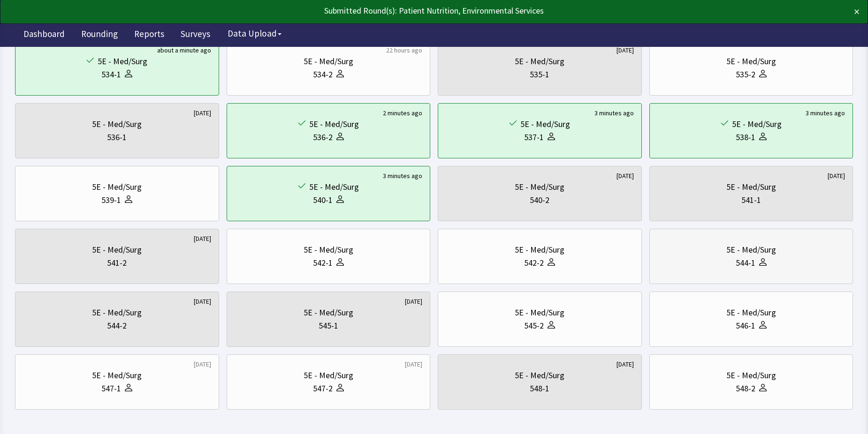  I want to click on div: 2 minutes ago, so click(403, 113).